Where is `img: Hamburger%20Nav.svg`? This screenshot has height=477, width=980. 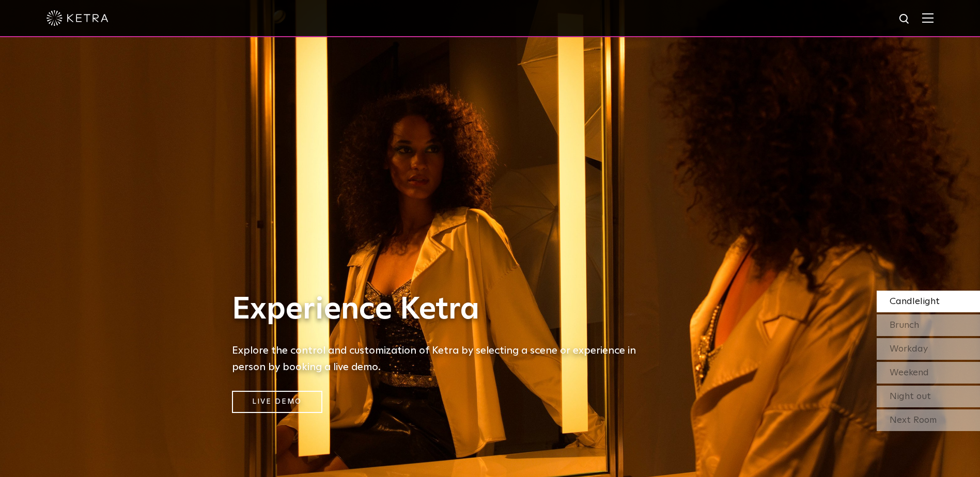 img: Hamburger%20Nav.svg is located at coordinates (928, 18).